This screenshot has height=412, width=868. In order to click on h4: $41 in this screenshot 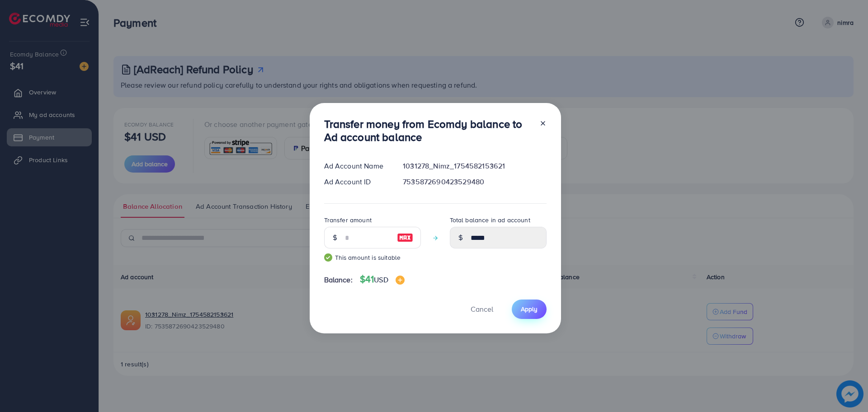, I will do `click(382, 280)`.